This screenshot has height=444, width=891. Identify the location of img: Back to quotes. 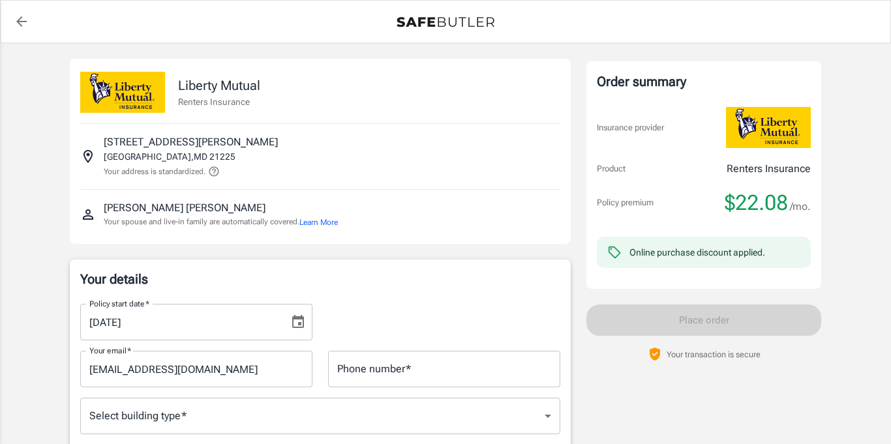
(446, 22).